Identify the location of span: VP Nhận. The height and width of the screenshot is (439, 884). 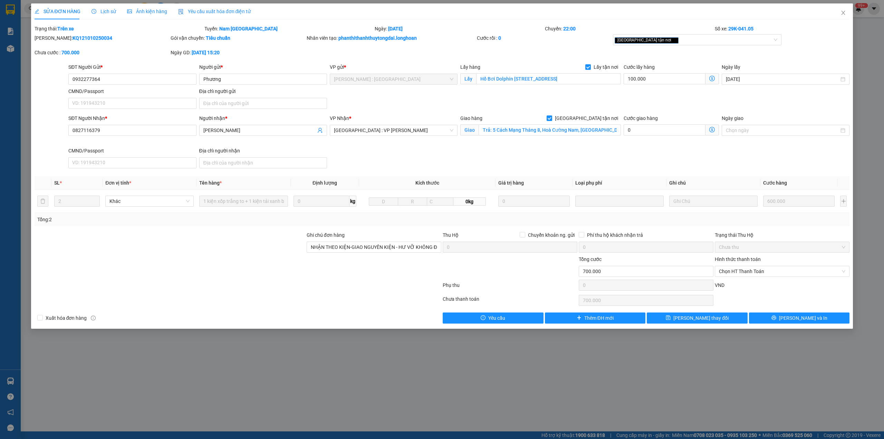
(340, 118).